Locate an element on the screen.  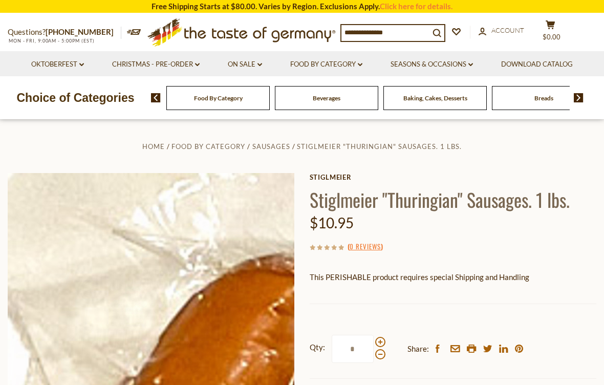
a: Sausages is located at coordinates (271, 147).